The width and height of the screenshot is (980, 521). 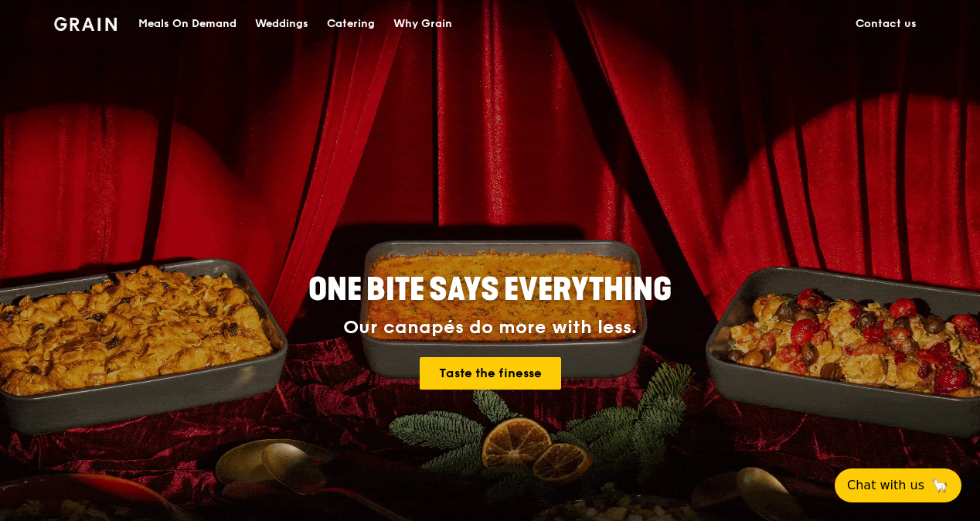 I want to click on a: Taste the finesse, so click(x=490, y=373).